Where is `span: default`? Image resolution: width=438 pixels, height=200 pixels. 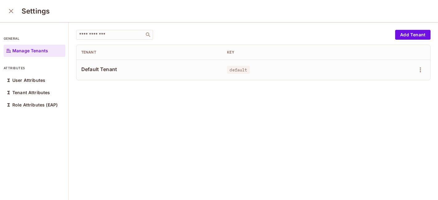
span: default is located at coordinates (238, 70).